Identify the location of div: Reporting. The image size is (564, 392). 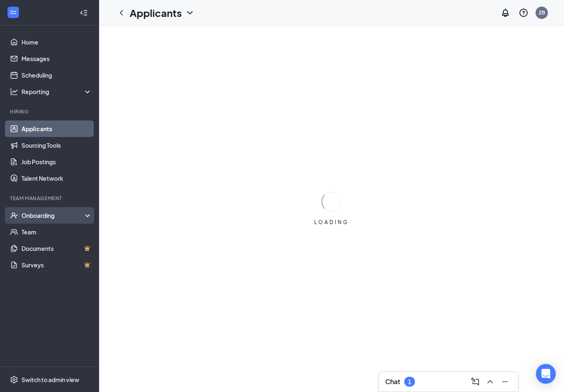
(57, 92).